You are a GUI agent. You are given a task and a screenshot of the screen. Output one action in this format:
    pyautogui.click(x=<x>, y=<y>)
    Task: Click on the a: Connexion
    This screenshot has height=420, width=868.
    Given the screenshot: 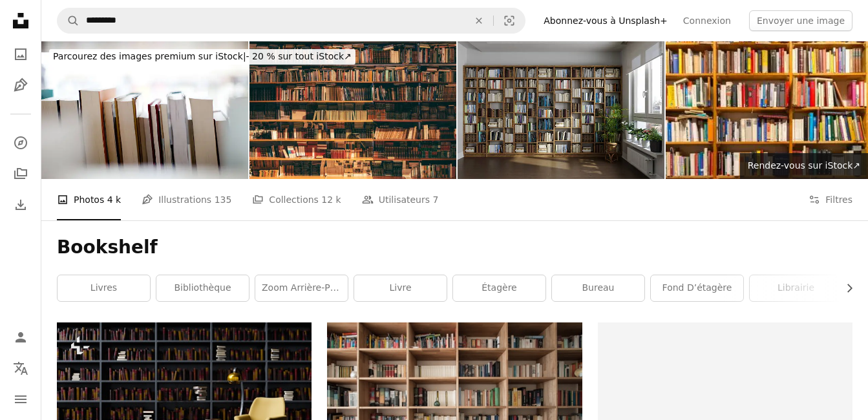 What is the action you would take?
    pyautogui.click(x=707, y=21)
    